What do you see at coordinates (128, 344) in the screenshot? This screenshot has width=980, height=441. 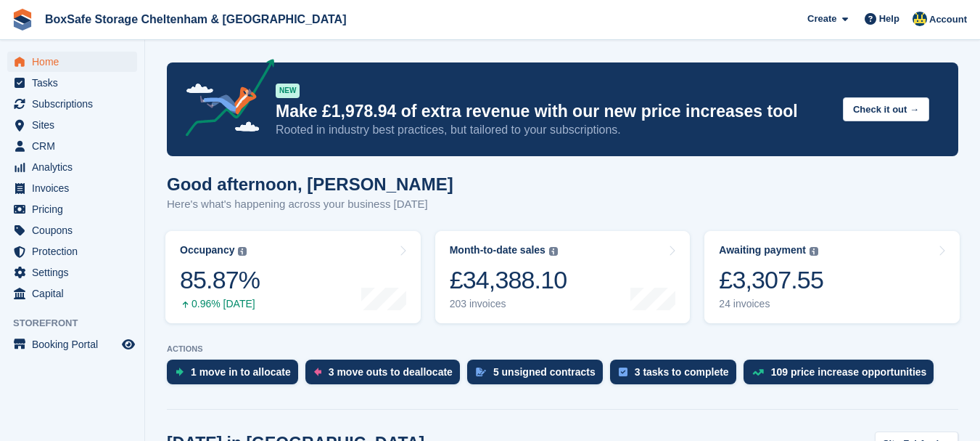 I see `a: Preview store` at bounding box center [128, 344].